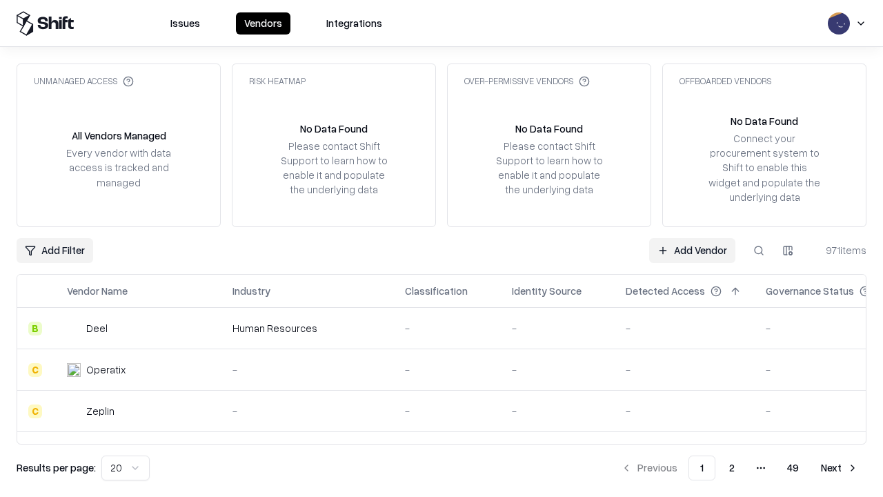 The image size is (883, 497). What do you see at coordinates (119, 135) in the screenshot?
I see `div: All Vendors Managed` at bounding box center [119, 135].